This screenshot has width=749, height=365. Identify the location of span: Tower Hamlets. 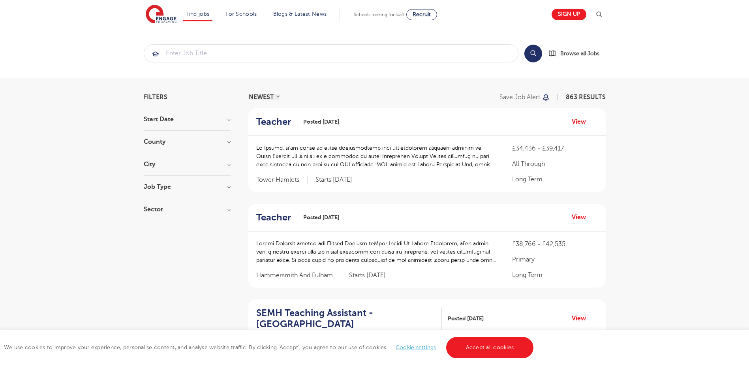
(282, 180).